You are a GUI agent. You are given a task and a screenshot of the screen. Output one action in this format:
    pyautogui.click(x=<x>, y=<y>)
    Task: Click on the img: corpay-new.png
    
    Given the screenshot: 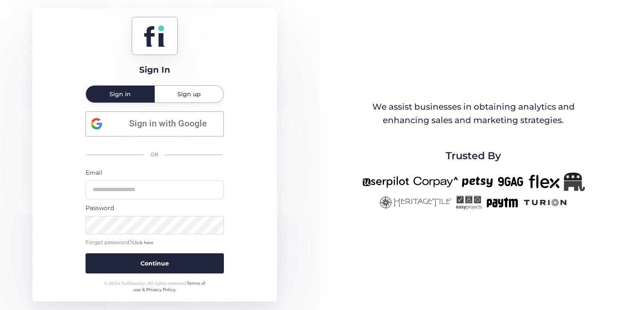 What is the action you would take?
    pyautogui.click(x=435, y=182)
    